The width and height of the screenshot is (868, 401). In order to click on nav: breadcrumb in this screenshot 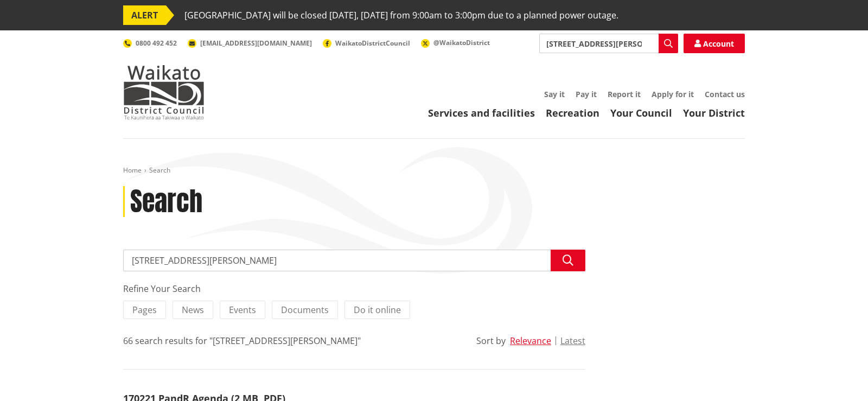, I will do `click(434, 171)`.